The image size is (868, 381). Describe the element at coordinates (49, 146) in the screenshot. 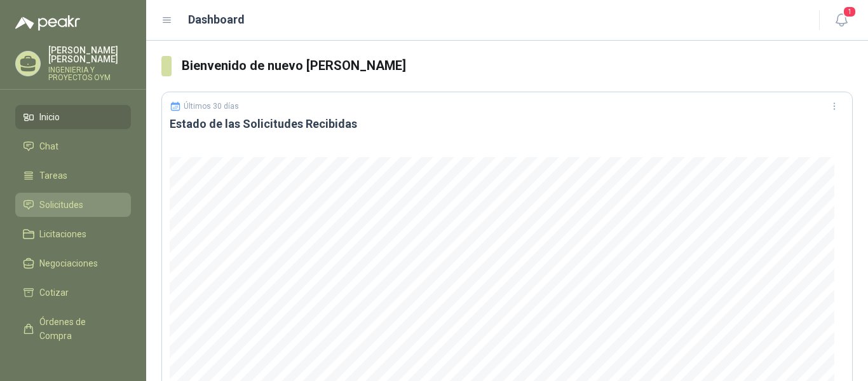

I see `span: Chat` at that location.